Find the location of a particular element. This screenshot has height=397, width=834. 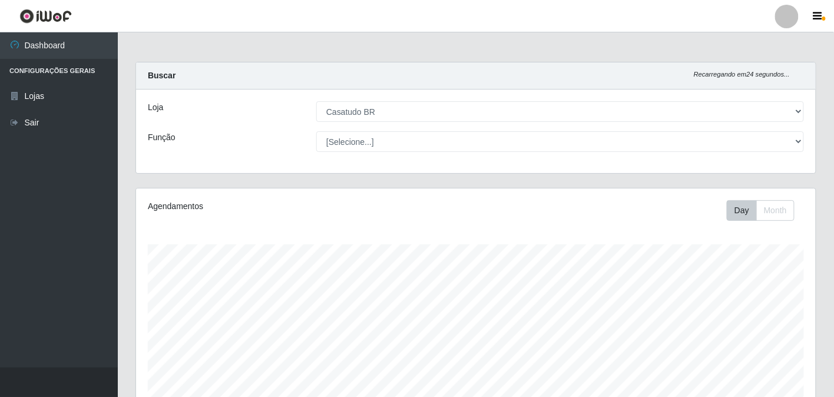

label: Função is located at coordinates (161, 137).